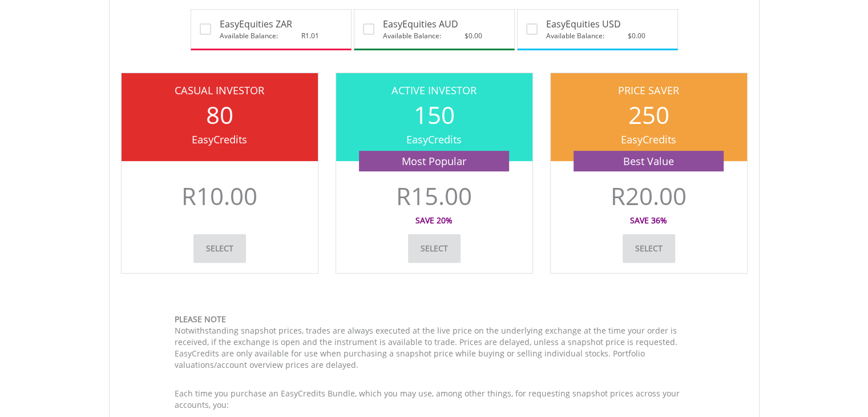  What do you see at coordinates (434, 161) in the screenshot?
I see `div: Most Popular` at bounding box center [434, 161].